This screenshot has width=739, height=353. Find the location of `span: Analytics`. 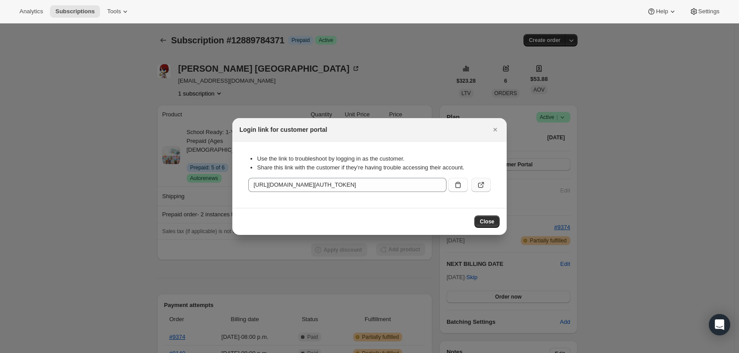

span: Analytics is located at coordinates (31, 12).